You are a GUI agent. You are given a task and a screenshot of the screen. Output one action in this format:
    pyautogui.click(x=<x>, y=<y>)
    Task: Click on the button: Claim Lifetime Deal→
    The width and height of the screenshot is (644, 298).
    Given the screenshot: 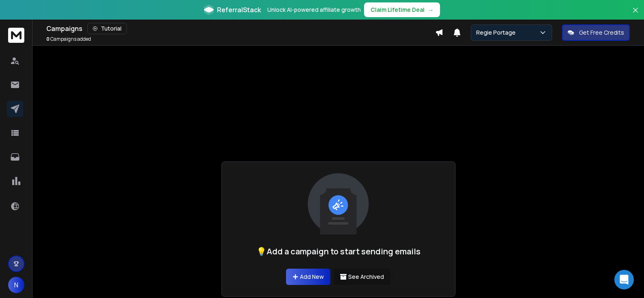 What is the action you would take?
    pyautogui.click(x=402, y=10)
    